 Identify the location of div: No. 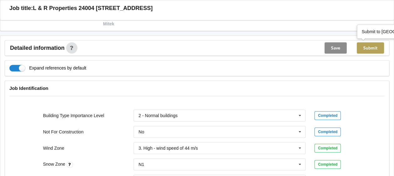
(141, 132).